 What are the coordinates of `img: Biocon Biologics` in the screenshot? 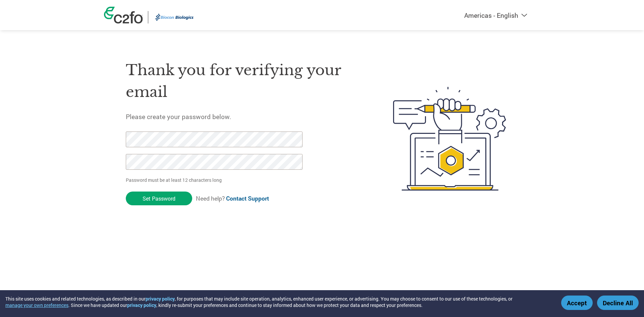 It's located at (175, 17).